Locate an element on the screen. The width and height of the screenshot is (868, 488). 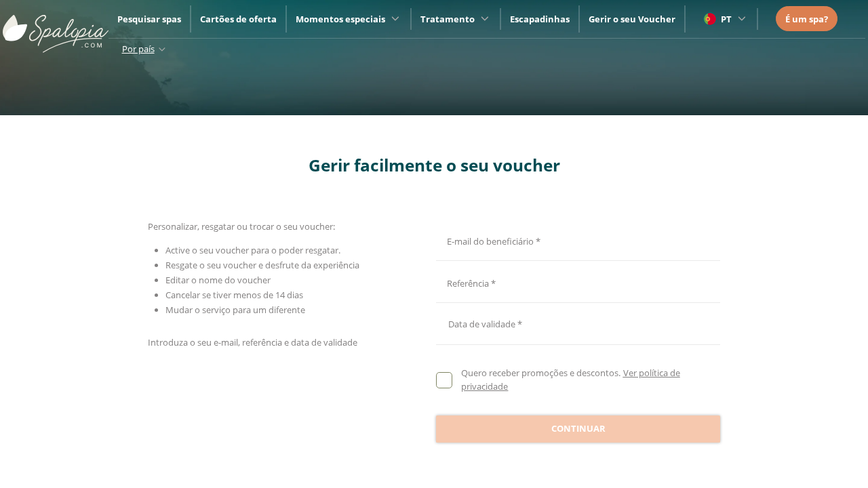
button: Continuar is located at coordinates (578, 429).